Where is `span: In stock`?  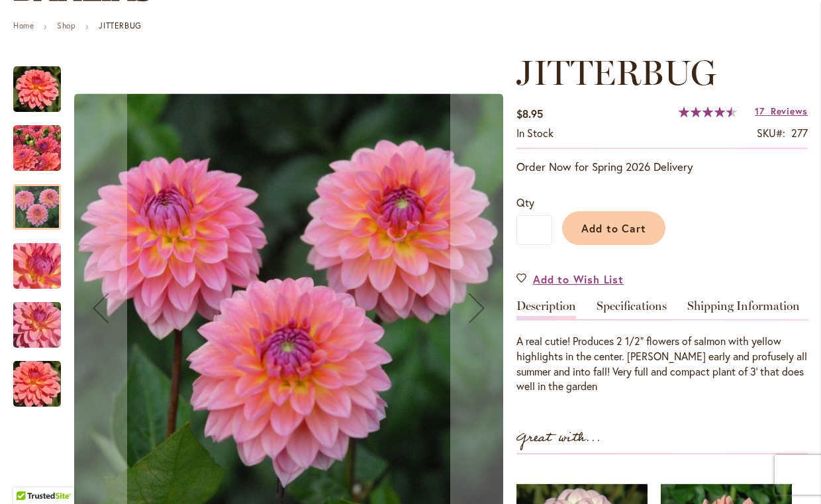
span: In stock is located at coordinates (535, 133).